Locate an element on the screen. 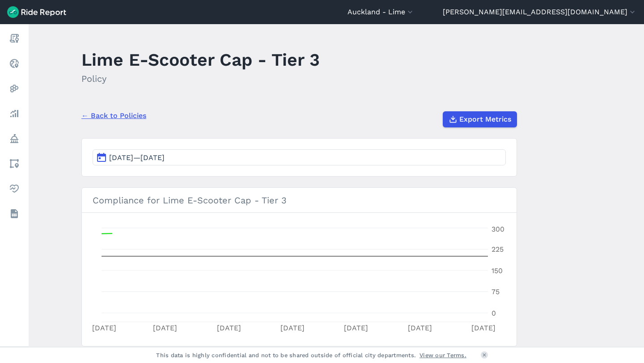  tspan: 0 is located at coordinates (494, 313).